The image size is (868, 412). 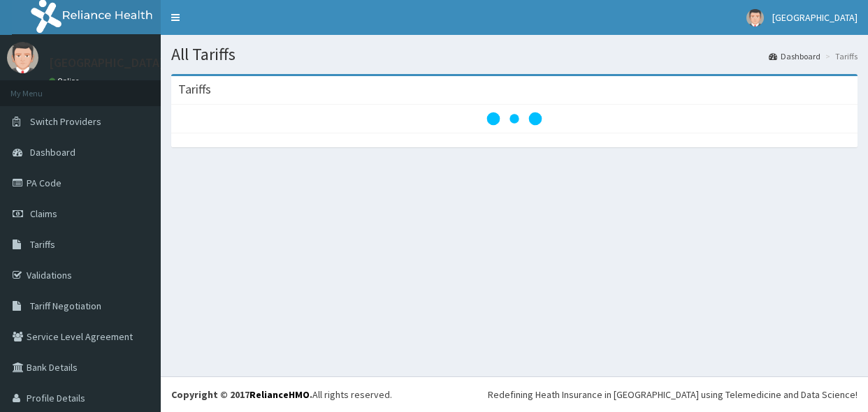 I want to click on svg: audio-loading, so click(x=514, y=119).